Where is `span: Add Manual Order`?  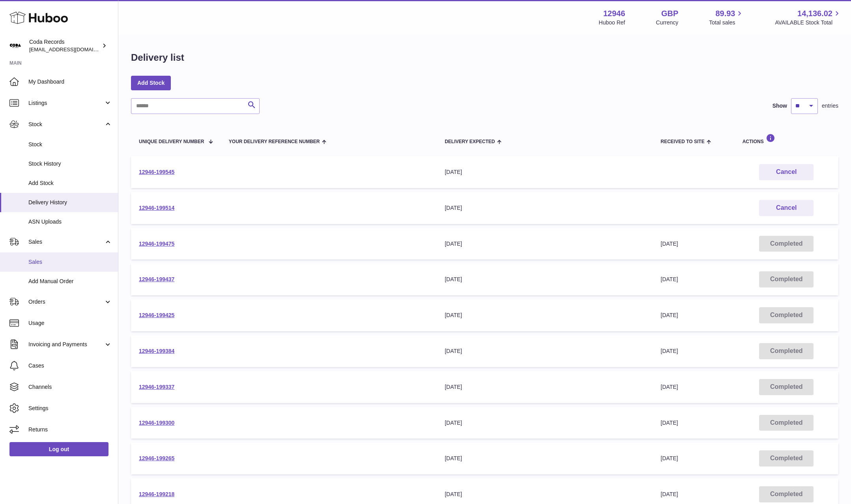
span: Add Manual Order is located at coordinates (70, 281).